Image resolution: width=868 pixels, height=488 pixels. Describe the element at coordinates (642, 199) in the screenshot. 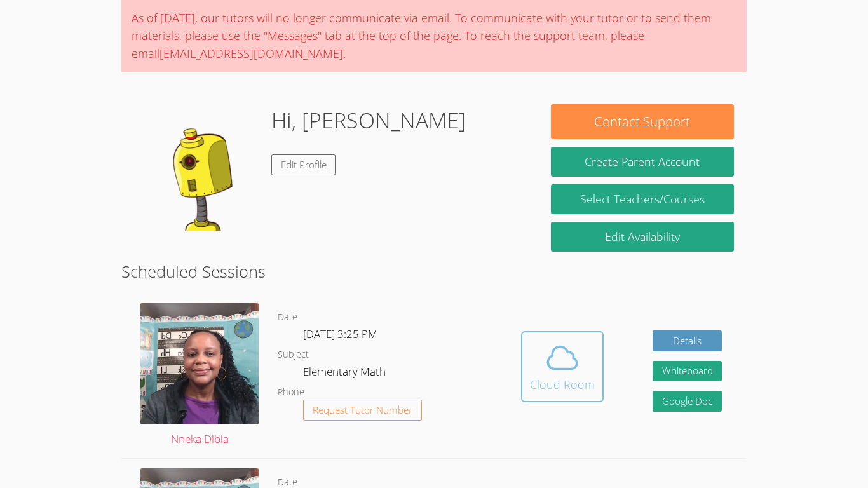

I see `a: Select Teachers/Courses` at that location.